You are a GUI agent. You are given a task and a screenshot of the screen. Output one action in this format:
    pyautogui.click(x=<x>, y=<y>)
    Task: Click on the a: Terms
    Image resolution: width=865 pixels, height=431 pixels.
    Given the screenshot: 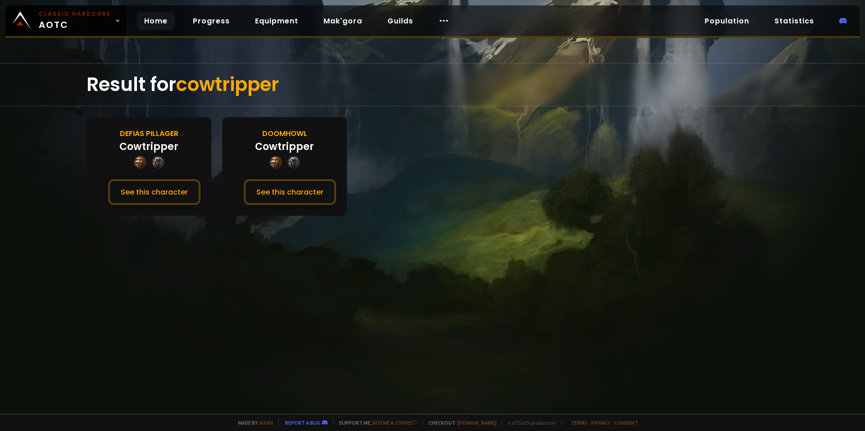 What is the action you would take?
    pyautogui.click(x=579, y=422)
    